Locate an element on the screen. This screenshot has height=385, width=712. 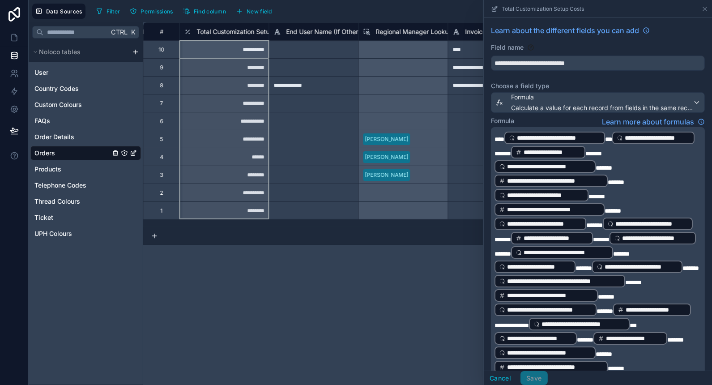
div: 8 is located at coordinates (161, 86).